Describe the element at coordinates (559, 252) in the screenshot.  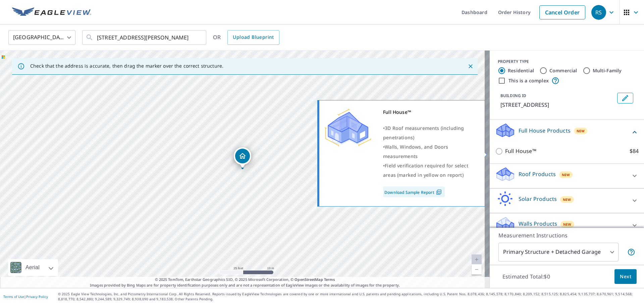
I see `div: Primary Structure + Detached Garage` at that location.